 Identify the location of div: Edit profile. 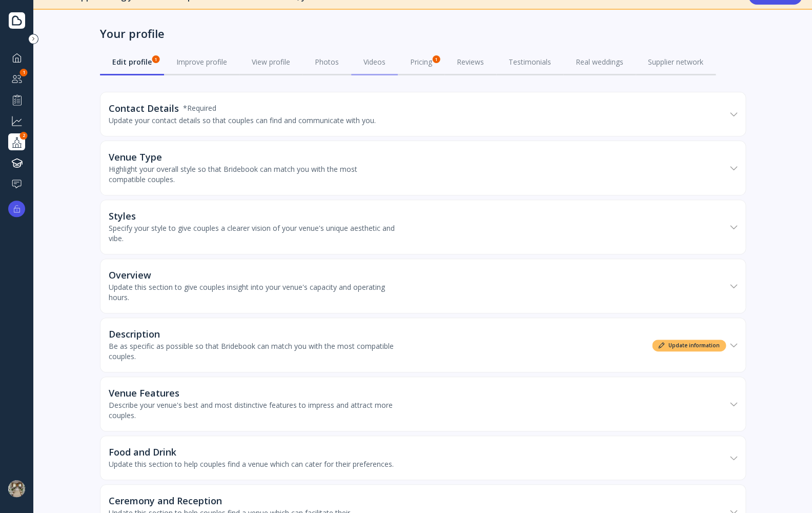
(132, 62).